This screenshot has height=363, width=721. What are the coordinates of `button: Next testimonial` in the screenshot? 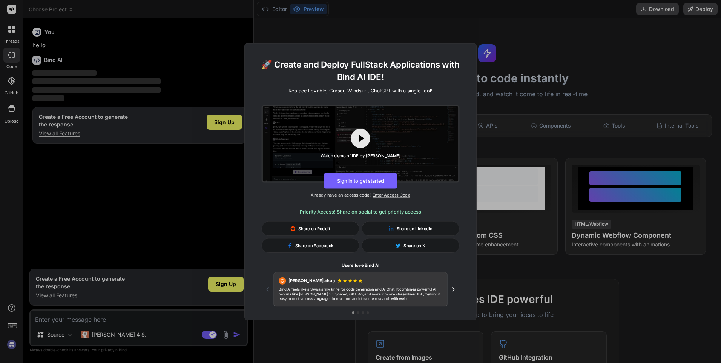 It's located at (454, 289).